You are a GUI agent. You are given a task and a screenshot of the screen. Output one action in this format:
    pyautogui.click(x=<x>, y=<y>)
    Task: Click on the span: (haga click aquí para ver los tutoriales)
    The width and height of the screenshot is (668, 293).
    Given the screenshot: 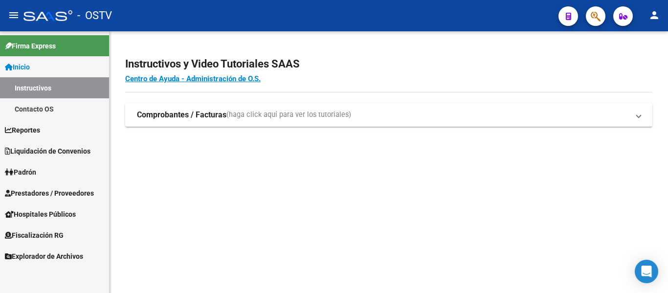 What is the action you would take?
    pyautogui.click(x=288, y=115)
    